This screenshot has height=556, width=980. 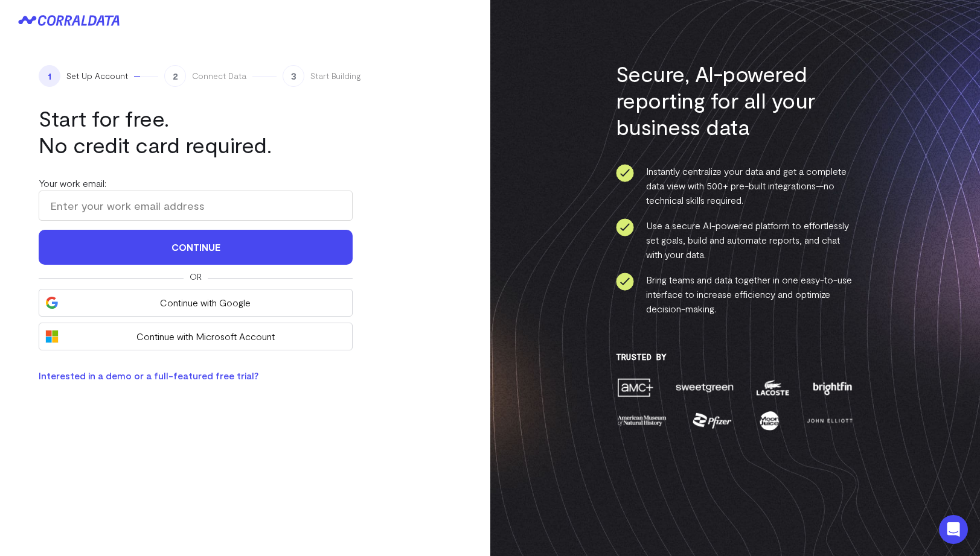 I want to click on span: Set Up Account, so click(x=97, y=76).